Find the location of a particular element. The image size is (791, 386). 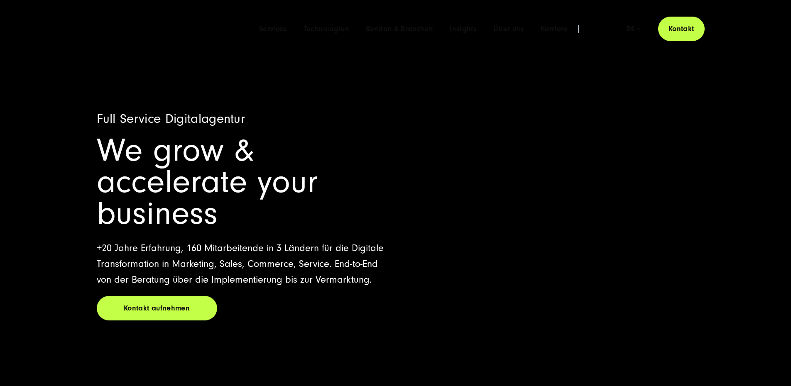

h1: We grow & accelerate your business is located at coordinates (241, 182).